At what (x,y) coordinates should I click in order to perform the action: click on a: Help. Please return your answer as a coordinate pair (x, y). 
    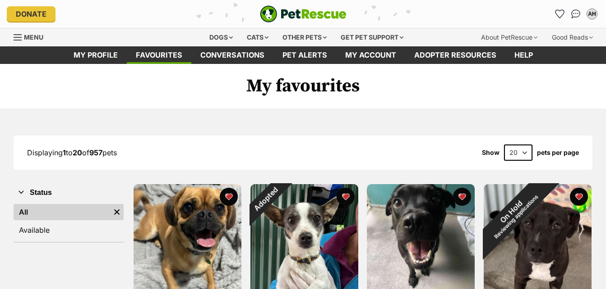
    Looking at the image, I should click on (523, 55).